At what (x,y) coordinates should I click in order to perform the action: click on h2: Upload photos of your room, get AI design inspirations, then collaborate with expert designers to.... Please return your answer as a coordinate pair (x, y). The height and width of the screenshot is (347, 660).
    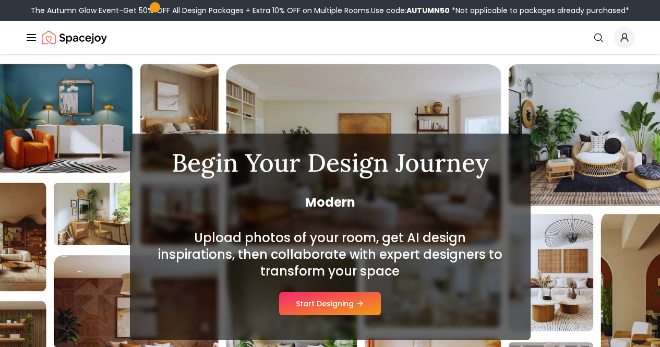
    Looking at the image, I should click on (330, 255).